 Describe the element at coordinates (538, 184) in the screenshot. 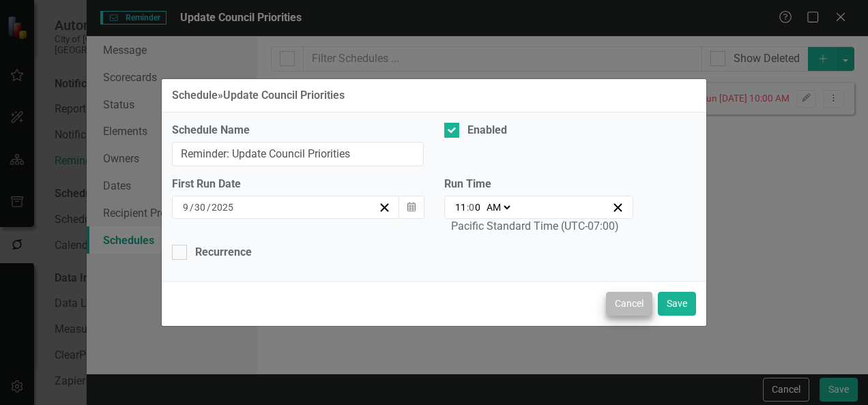

I see `label: Run Time` at that location.